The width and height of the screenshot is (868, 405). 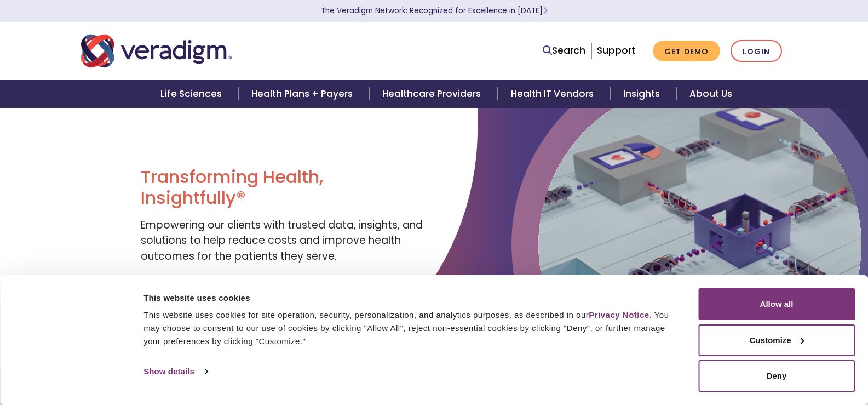 What do you see at coordinates (776, 376) in the screenshot?
I see `button: Deny` at bounding box center [776, 376].